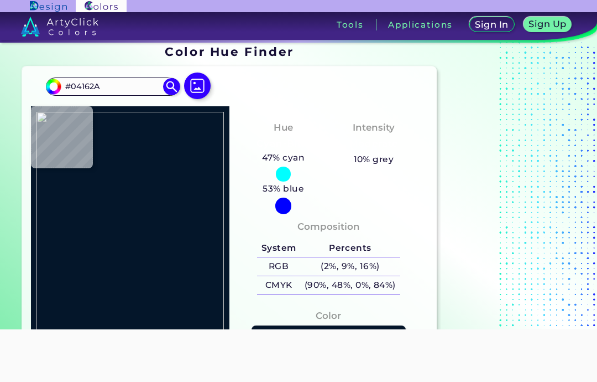 The width and height of the screenshot is (597, 382). Describe the element at coordinates (279, 248) in the screenshot. I see `h5: System` at that location.